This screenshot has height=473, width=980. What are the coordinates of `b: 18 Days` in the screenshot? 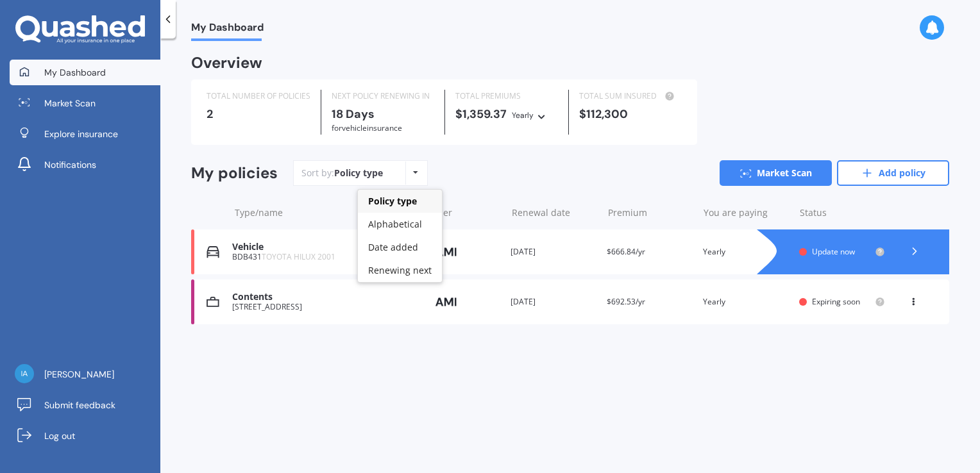 It's located at (352, 114).